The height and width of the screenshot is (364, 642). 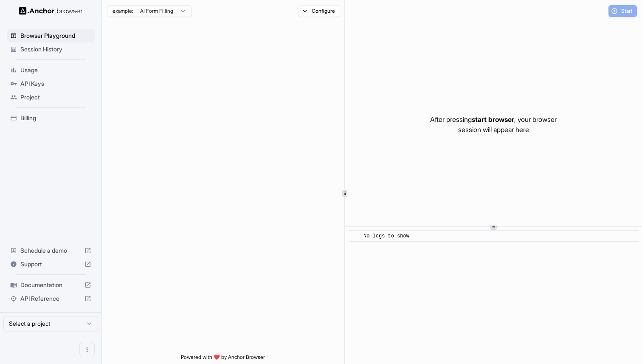 I want to click on p: After pressing , your browser session will appear here, so click(x=494, y=124).